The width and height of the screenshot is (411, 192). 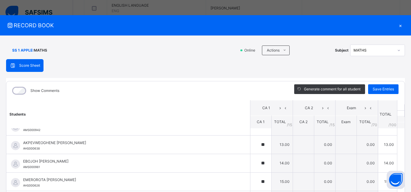 I want to click on span: /100, so click(x=392, y=125).